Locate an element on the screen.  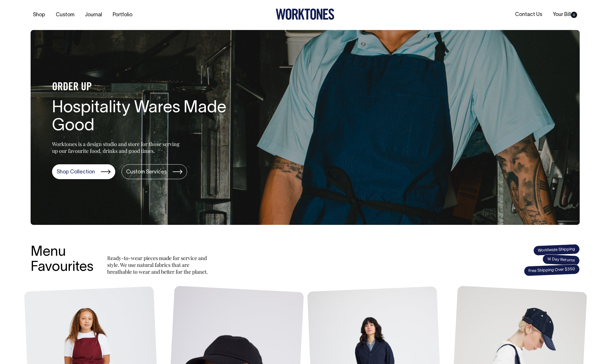
a: Shop Collection is located at coordinates (84, 172).